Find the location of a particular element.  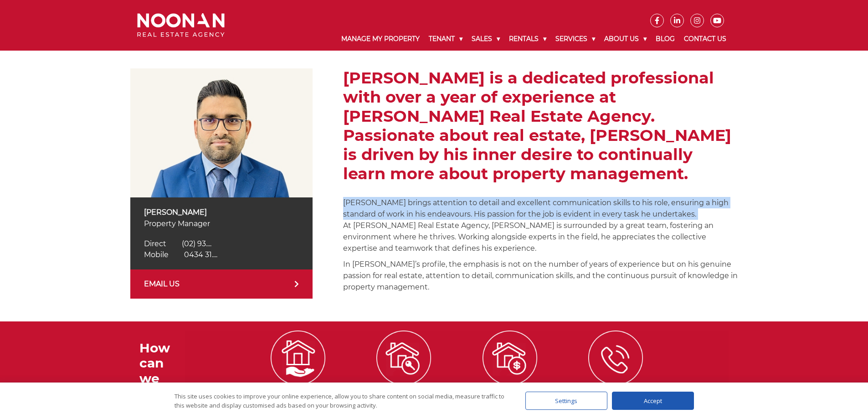

a: Blog is located at coordinates (665, 39).